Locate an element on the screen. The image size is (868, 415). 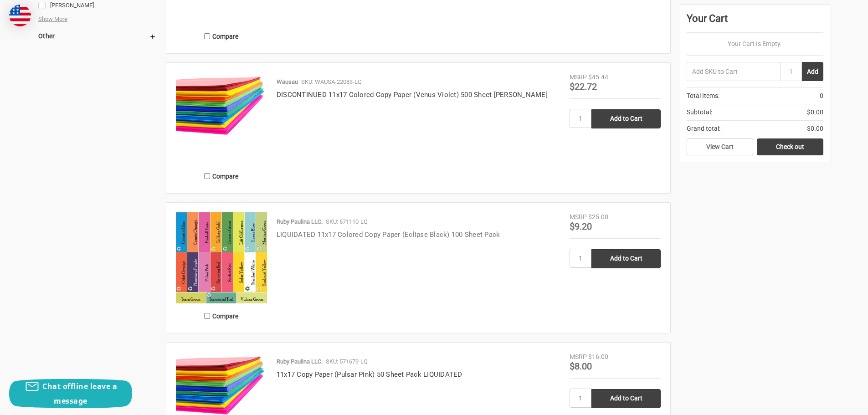
span: $8.00 is located at coordinates (580, 366).